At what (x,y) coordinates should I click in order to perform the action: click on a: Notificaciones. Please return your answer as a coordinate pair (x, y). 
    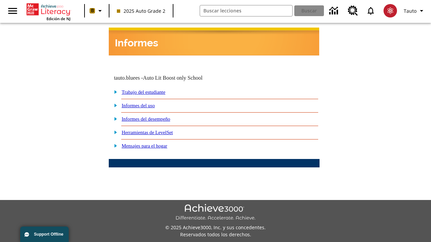
    Looking at the image, I should click on (371, 11).